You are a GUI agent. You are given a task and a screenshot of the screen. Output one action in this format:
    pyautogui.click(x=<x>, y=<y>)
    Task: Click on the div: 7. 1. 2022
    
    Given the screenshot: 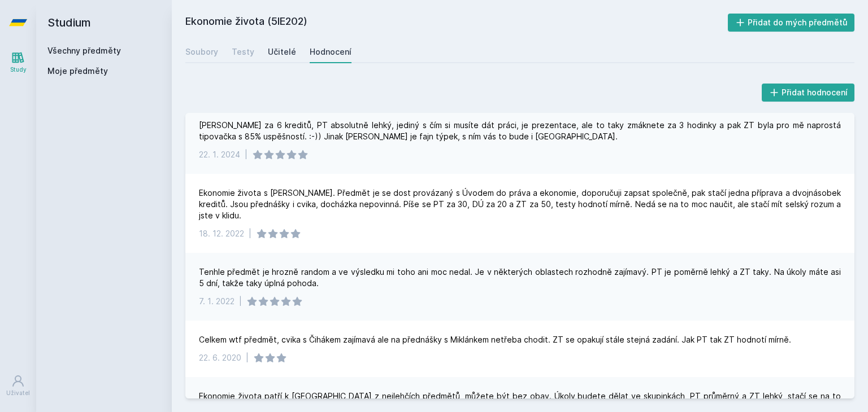 What is the action you would take?
    pyautogui.click(x=217, y=301)
    